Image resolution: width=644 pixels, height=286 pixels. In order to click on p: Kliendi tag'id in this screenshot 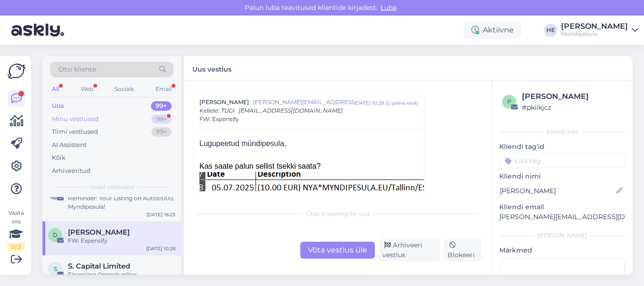, I will do `click(562, 147)`.